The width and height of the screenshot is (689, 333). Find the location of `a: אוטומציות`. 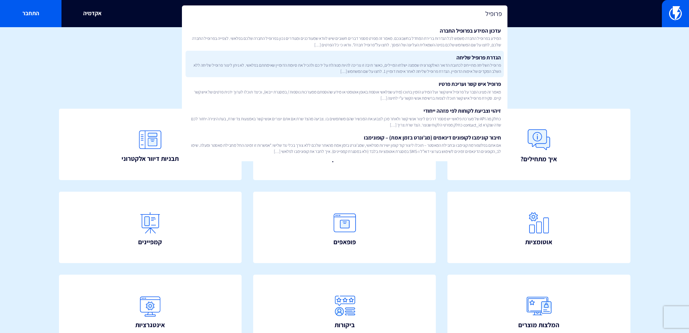

a: אוטומציות is located at coordinates (539, 227).